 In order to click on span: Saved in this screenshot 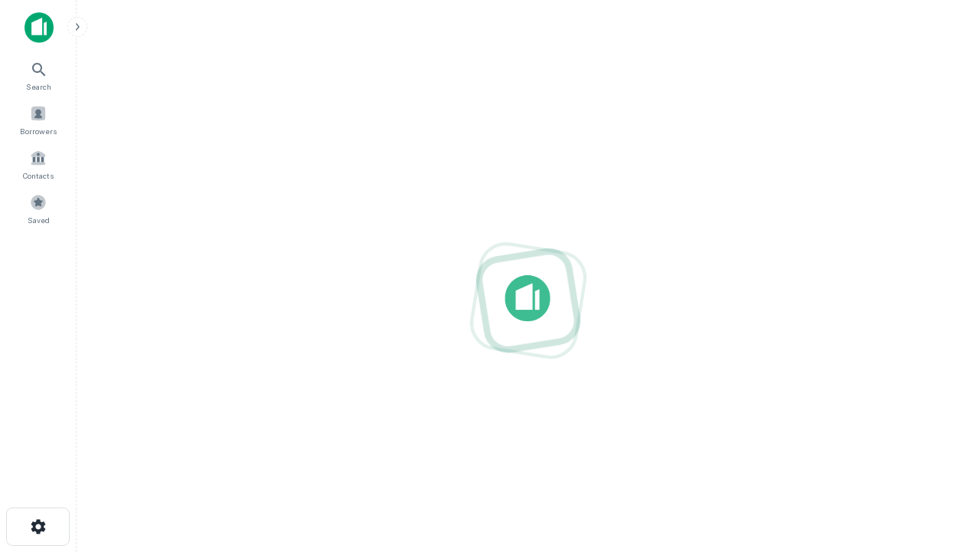, I will do `click(38, 220)`.